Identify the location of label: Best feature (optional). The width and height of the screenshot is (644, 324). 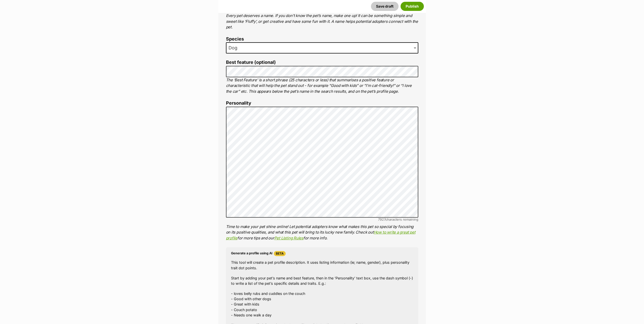
(322, 62).